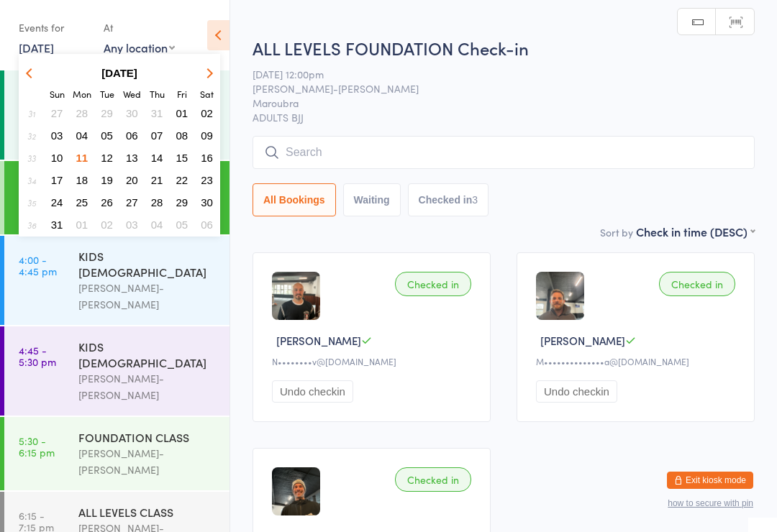  Describe the element at coordinates (107, 93) in the screenshot. I see `small: Tuesday` at that location.